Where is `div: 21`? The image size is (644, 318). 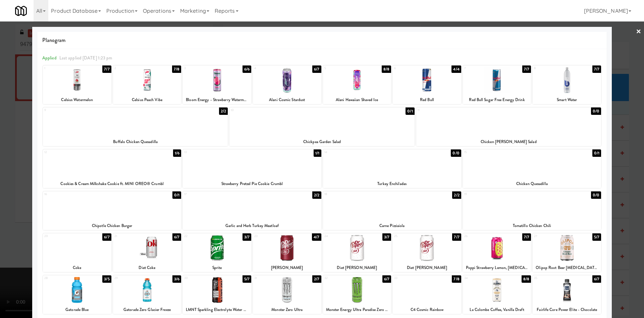
div: 21 is located at coordinates (131, 236).